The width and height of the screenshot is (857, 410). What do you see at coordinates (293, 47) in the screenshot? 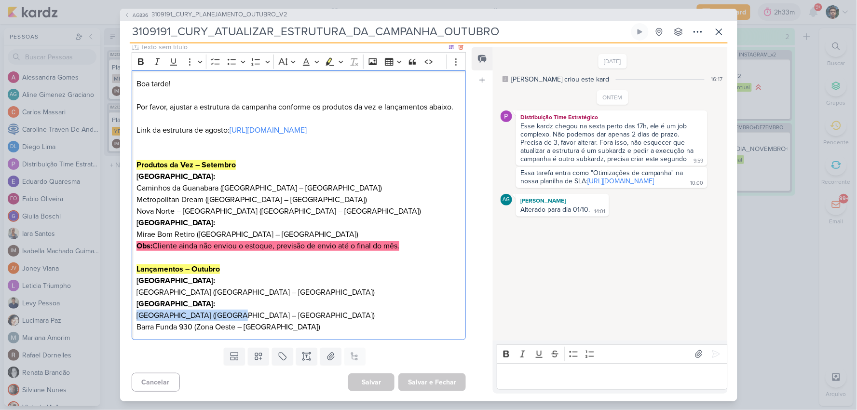
I see `input: Texto sem título` at bounding box center [293, 47].